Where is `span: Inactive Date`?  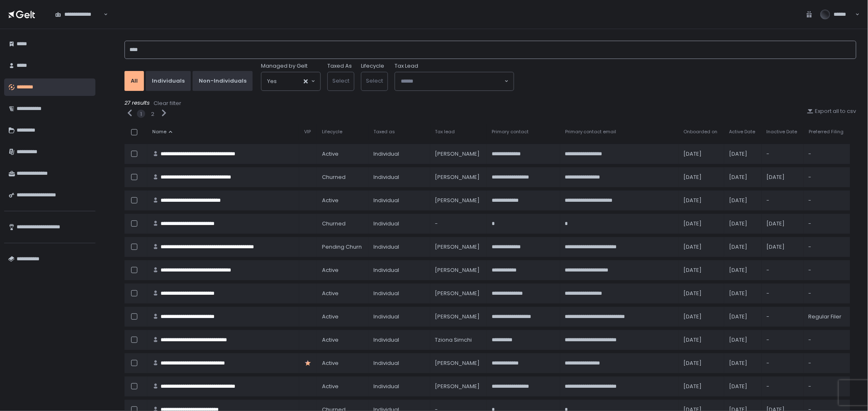 span: Inactive Date is located at coordinates (782, 131).